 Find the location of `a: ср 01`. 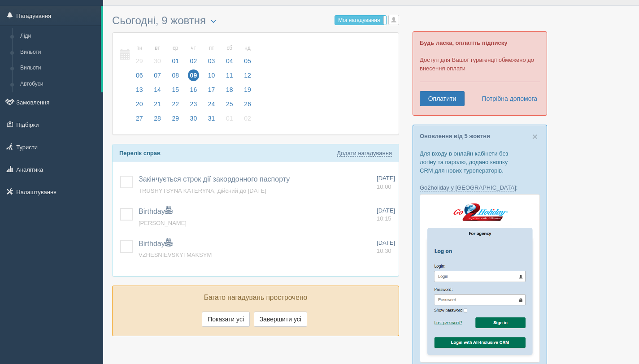

a: ср 01 is located at coordinates (175, 55).